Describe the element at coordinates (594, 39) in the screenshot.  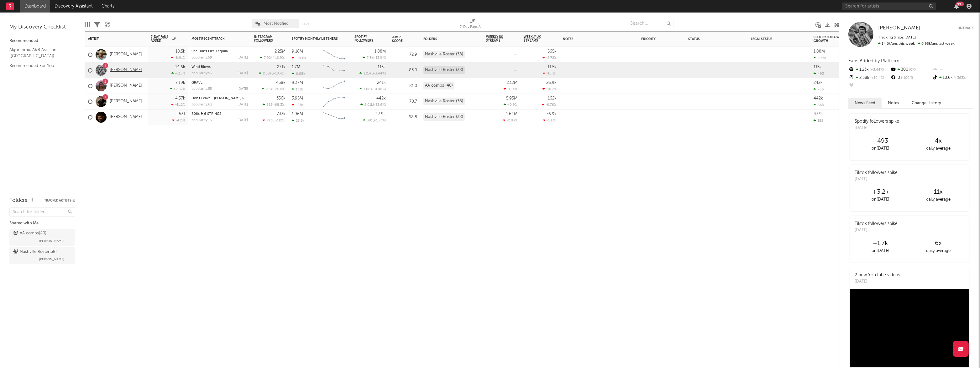
I see `div: Notes` at that location.